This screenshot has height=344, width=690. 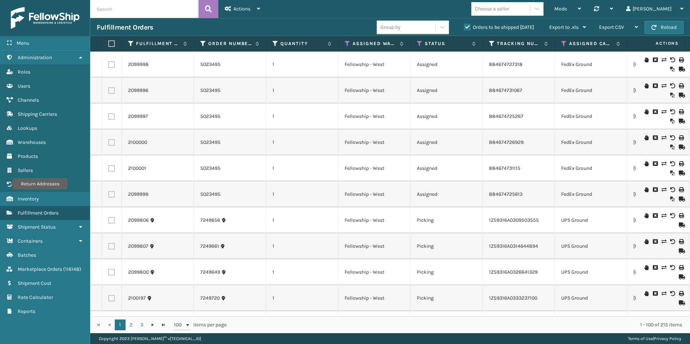 What do you see at coordinates (374, 44) in the screenshot?
I see `label: Assigned Warehouse` at bounding box center [374, 44].